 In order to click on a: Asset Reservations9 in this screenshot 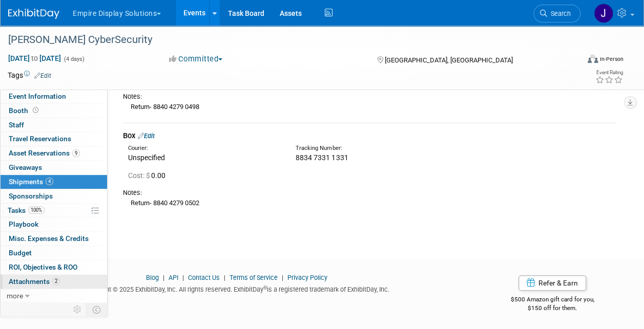, I will do `click(54, 153)`.